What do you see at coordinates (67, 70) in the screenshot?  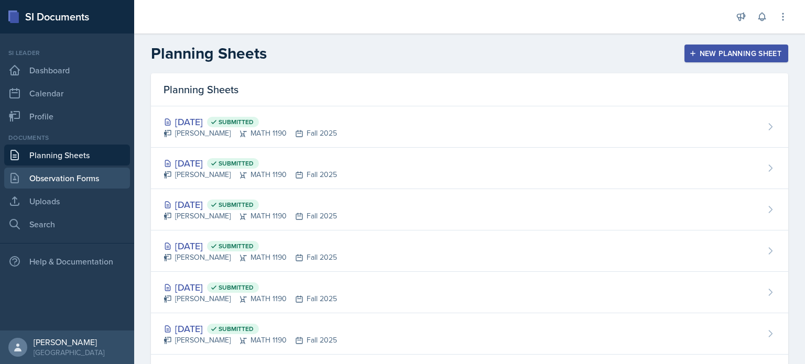 I see `a: Dashboard` at bounding box center [67, 70].